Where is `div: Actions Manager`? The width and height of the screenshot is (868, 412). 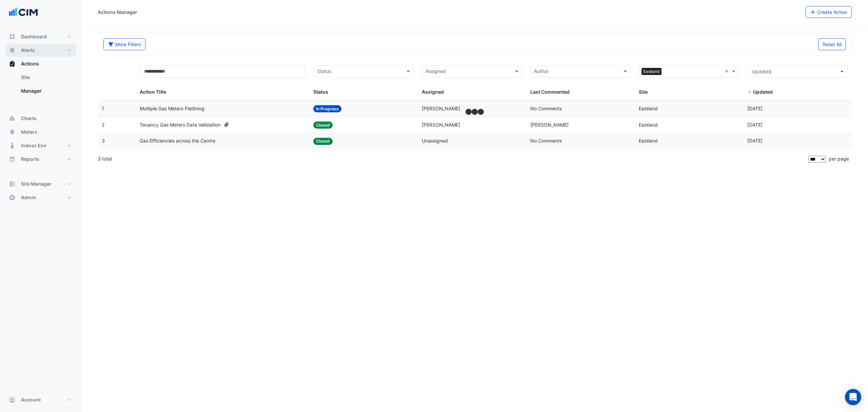
div: Actions Manager is located at coordinates (117, 12).